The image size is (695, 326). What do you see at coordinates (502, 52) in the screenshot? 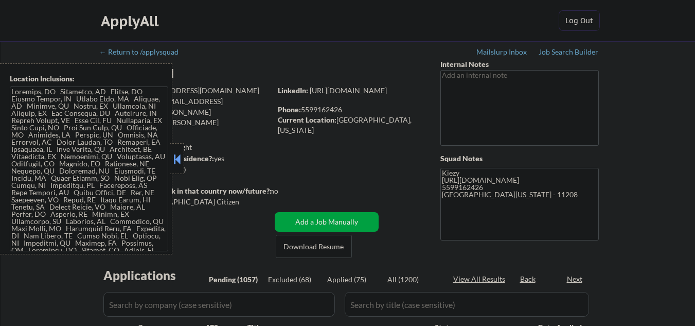
I see `div: Mailslurp Inbox` at bounding box center [502, 52].